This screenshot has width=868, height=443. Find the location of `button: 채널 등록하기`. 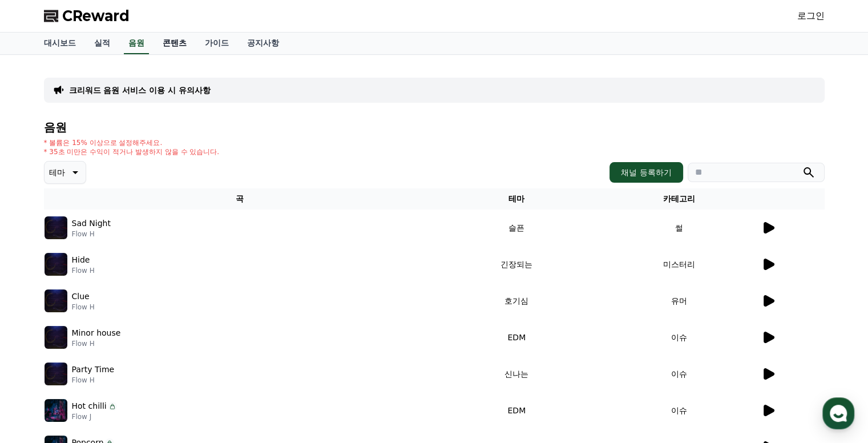

button: 채널 등록하기 is located at coordinates (646, 172).